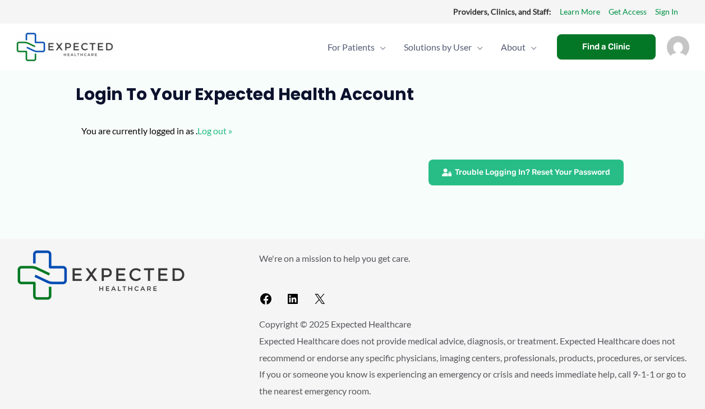 This screenshot has width=705, height=409. What do you see at coordinates (533, 172) in the screenshot?
I see `span: Trouble Logging In? Reset Your Password` at bounding box center [533, 172].